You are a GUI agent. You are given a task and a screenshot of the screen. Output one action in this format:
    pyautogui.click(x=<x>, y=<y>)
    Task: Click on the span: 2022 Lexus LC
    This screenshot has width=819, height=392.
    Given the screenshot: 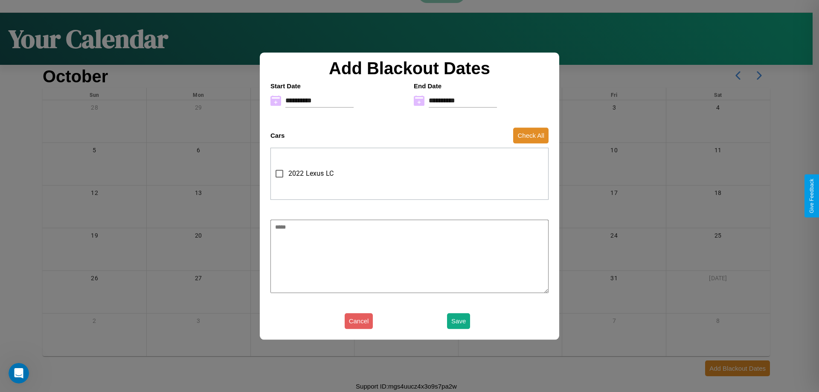 What is the action you would take?
    pyautogui.click(x=311, y=174)
    